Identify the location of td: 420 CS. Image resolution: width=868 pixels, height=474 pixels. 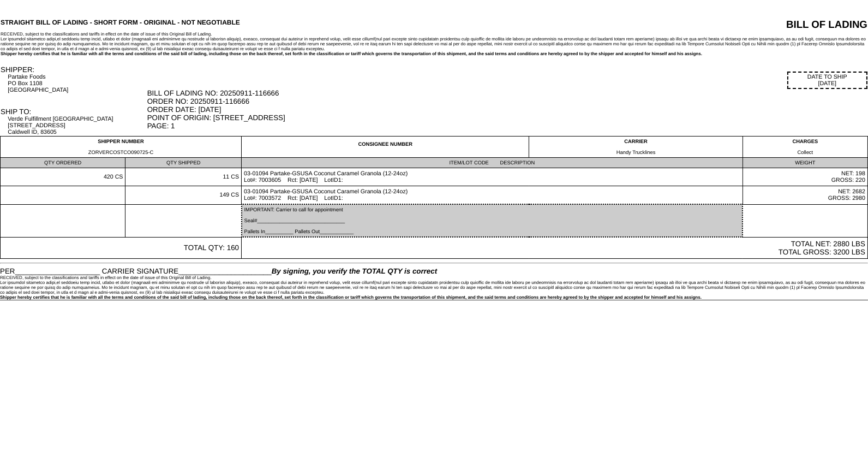
(63, 177).